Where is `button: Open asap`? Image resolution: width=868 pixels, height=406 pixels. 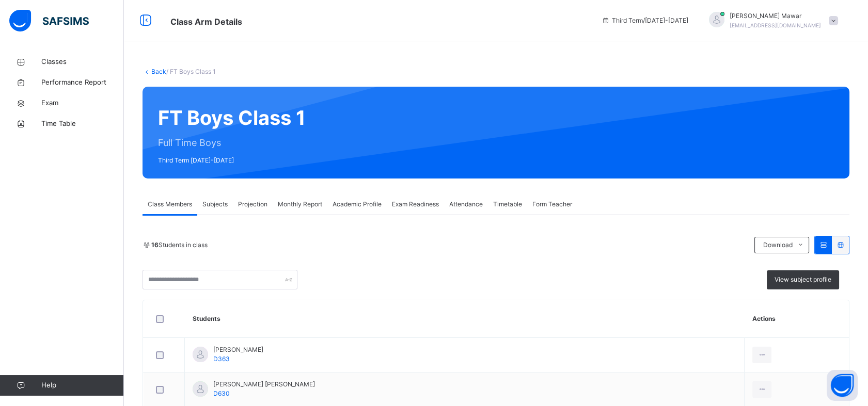 button: Open asap is located at coordinates (842, 385).